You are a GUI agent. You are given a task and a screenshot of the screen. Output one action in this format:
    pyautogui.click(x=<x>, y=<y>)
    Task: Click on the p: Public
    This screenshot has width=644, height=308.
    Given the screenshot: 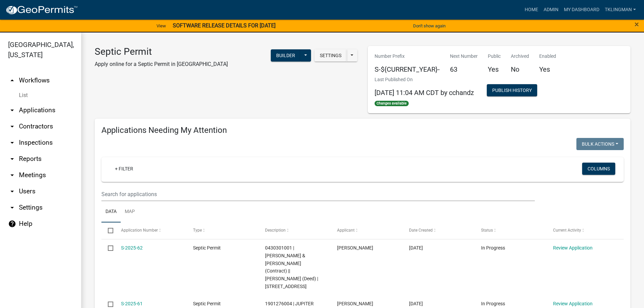 What is the action you would take?
    pyautogui.click(x=494, y=56)
    